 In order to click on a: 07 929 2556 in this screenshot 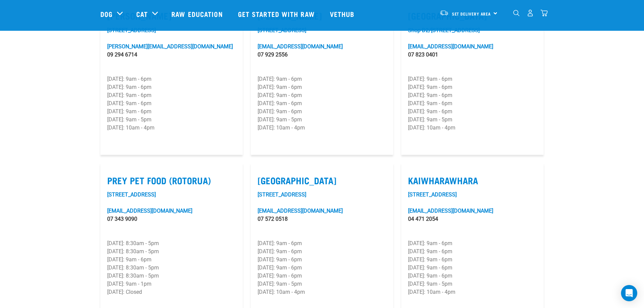, I will do `click(272, 54)`.